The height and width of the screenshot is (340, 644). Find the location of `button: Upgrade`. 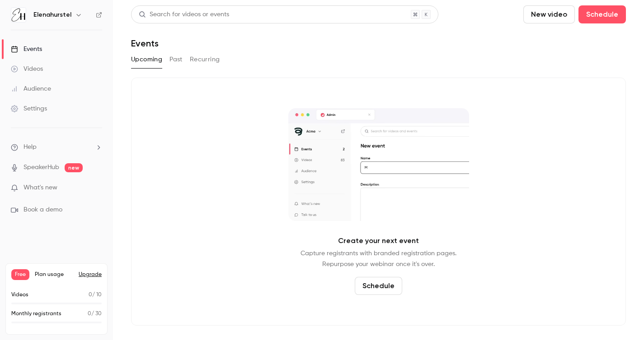

button: Upgrade is located at coordinates (90, 275).